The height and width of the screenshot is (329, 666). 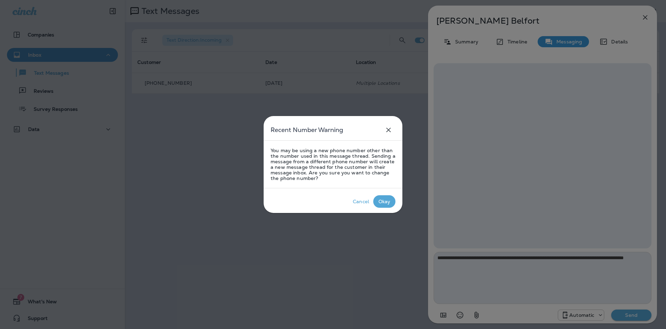 What do you see at coordinates (361, 201) in the screenshot?
I see `div: Cancel` at bounding box center [361, 201].